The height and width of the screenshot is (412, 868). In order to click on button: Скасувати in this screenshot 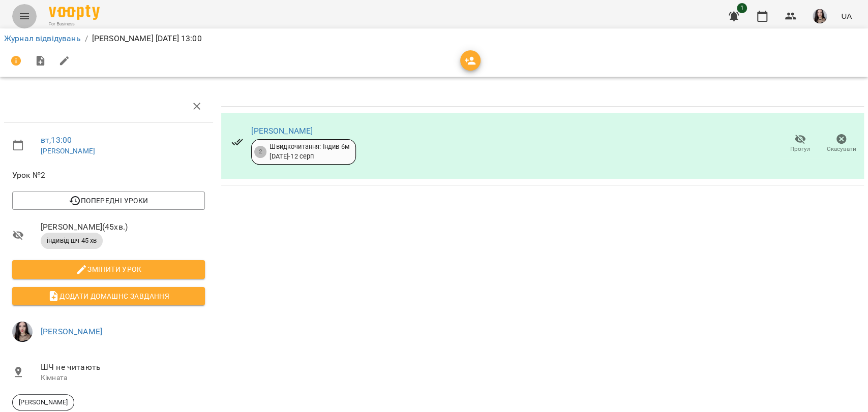, I will do `click(841, 144)`.